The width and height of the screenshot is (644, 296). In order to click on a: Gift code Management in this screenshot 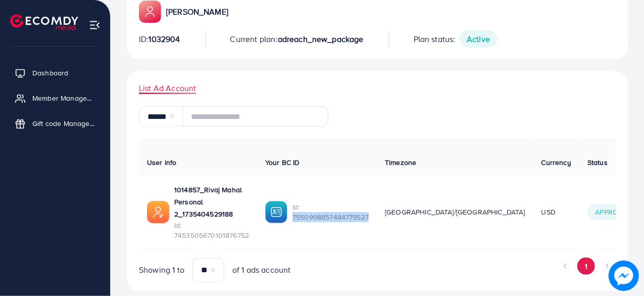, I will do `click(55, 123)`.